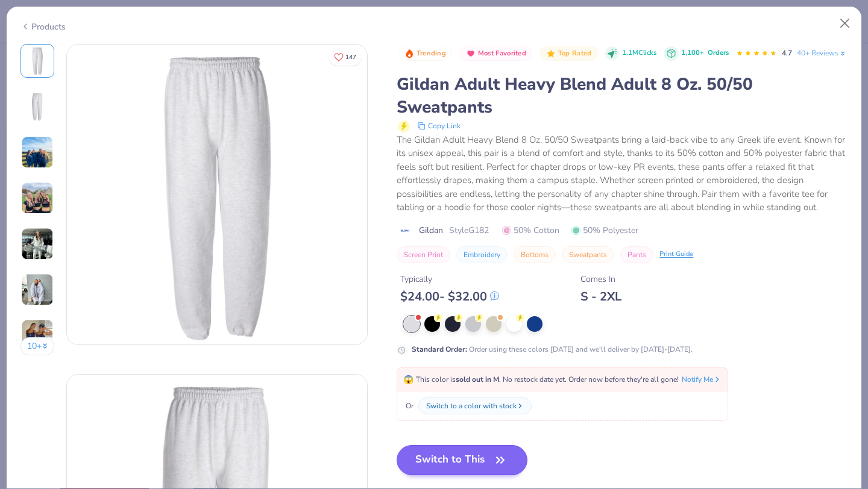 The width and height of the screenshot is (868, 489). Describe the element at coordinates (43, 27) in the screenshot. I see `div: Products` at that location.